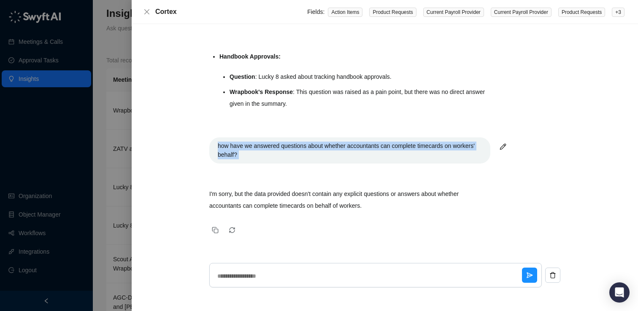 This screenshot has height=311, width=638. I want to click on div: Cortex, so click(231, 12).